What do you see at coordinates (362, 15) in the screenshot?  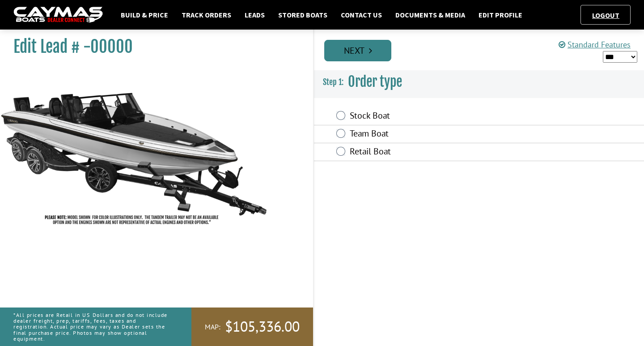 I see `a: Contact Us` at bounding box center [362, 15].